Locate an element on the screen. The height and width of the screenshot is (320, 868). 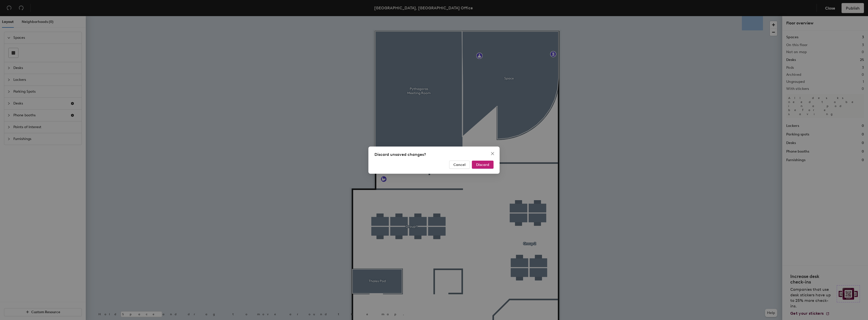
span: close is located at coordinates (492, 154).